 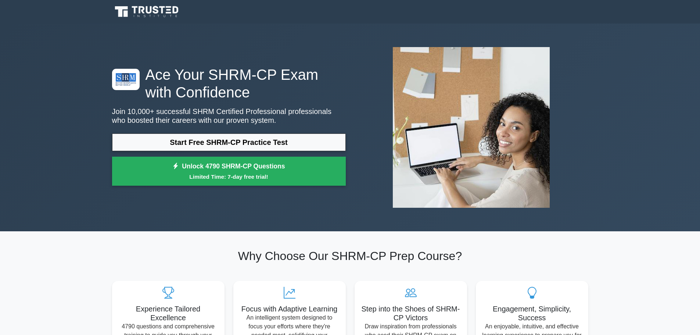 What do you see at coordinates (229, 176) in the screenshot?
I see `small: Limited Time: 7-day free trial!` at bounding box center [229, 176].